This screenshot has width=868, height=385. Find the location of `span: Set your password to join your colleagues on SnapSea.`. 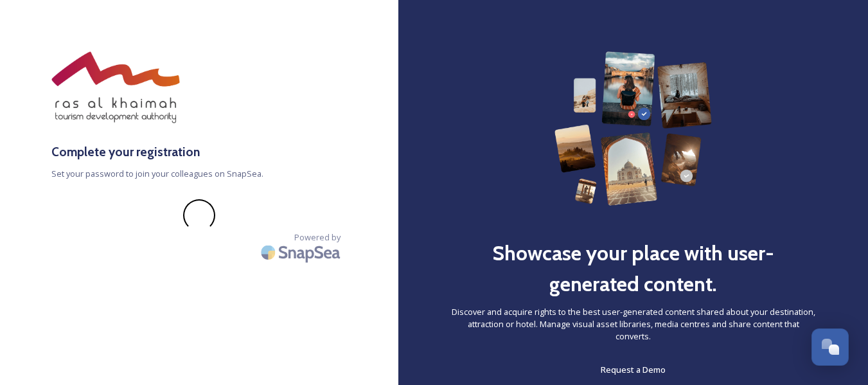

span: Set your password to join your colleagues on SnapSea. is located at coordinates (199, 173).